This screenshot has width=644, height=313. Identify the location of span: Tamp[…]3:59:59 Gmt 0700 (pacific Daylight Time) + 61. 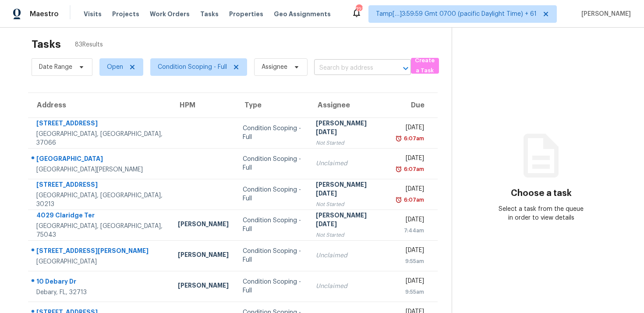
(456, 14).